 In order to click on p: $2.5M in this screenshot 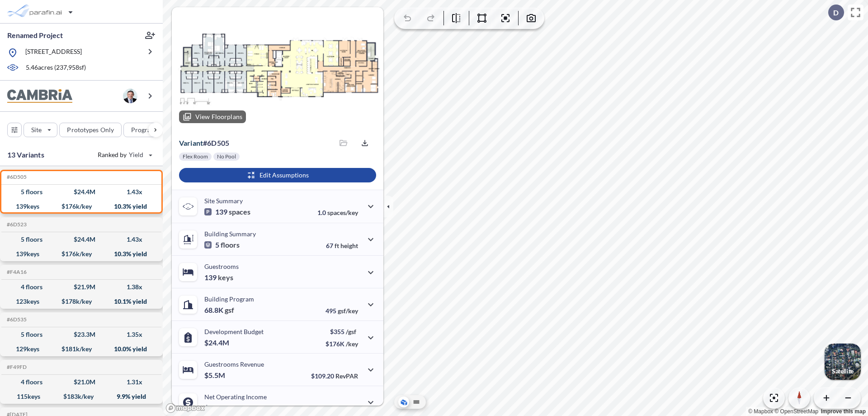, I will do `click(215, 407)`.